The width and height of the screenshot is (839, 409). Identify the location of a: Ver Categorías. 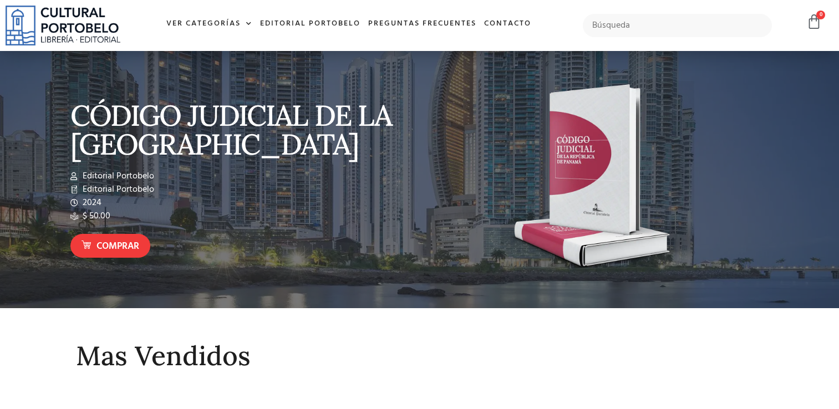
(209, 24).